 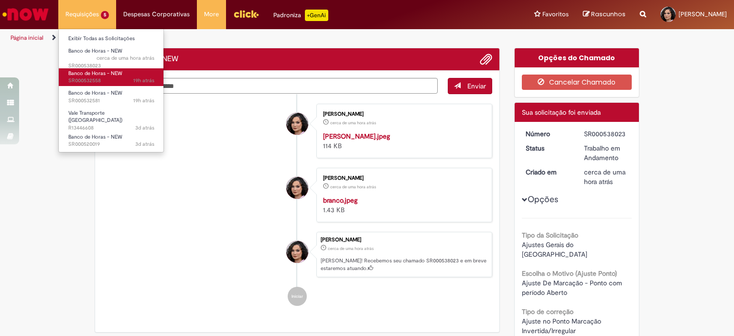 I want to click on a: Página inicial, so click(x=27, y=38).